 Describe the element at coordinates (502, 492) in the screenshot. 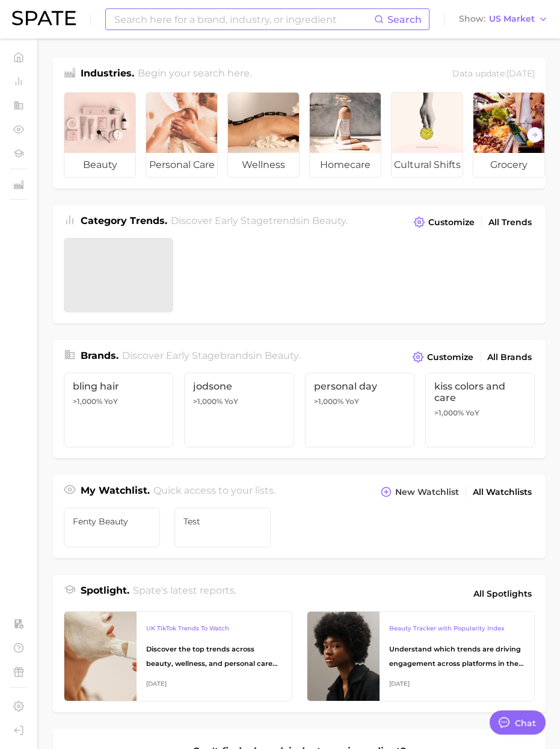

I see `a: All Watchlists` at that location.